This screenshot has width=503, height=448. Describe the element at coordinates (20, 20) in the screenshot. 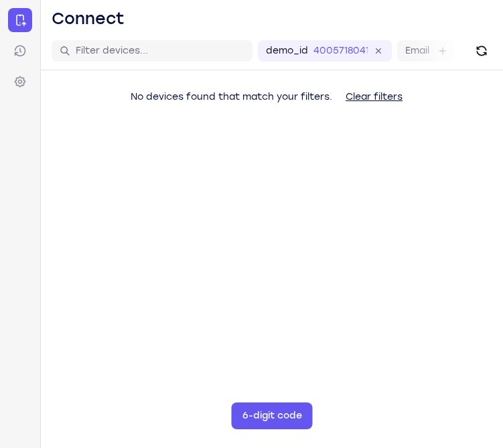

I see `a: Connect` at that location.